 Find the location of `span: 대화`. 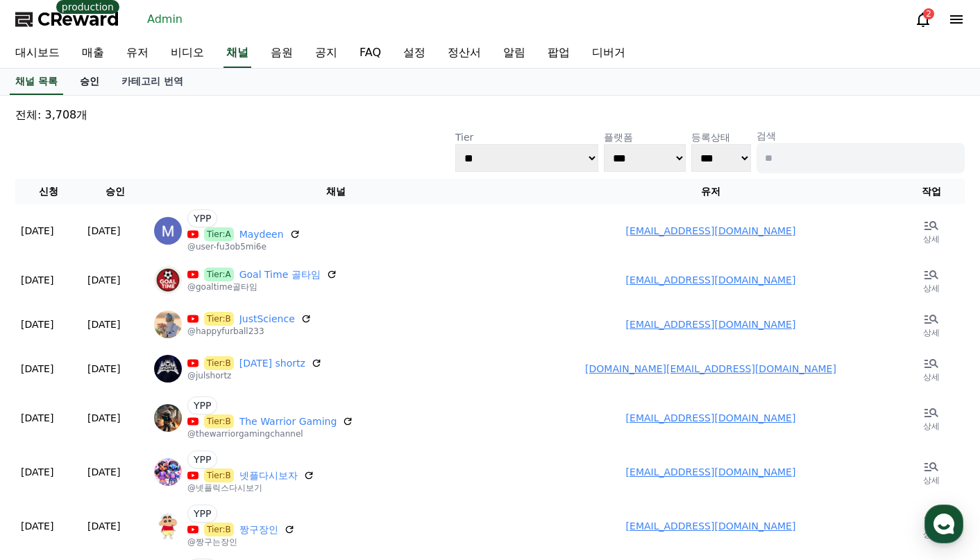

span: 대화 is located at coordinates (135, 467).